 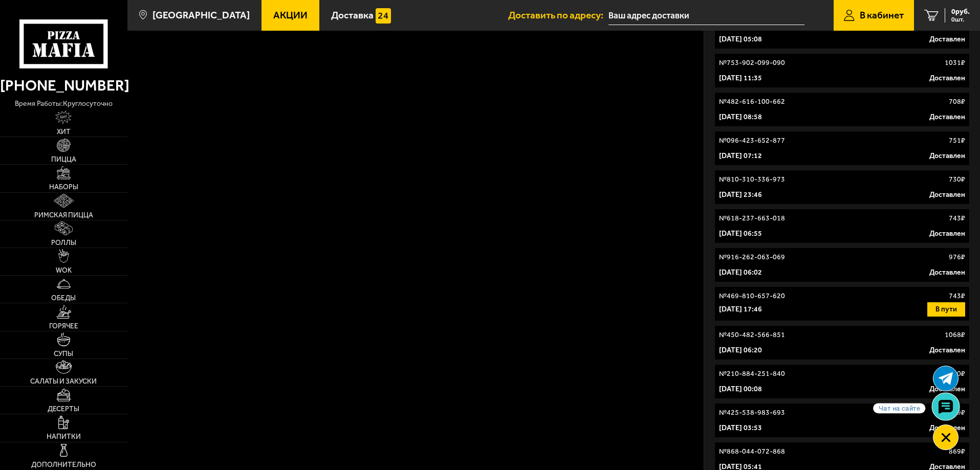 I want to click on span: Горячее, so click(x=64, y=326).